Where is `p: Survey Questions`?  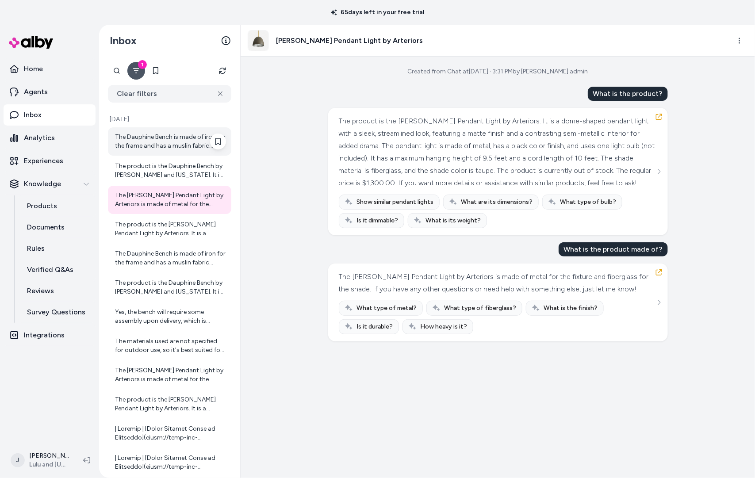
p: Survey Questions is located at coordinates (56, 312).